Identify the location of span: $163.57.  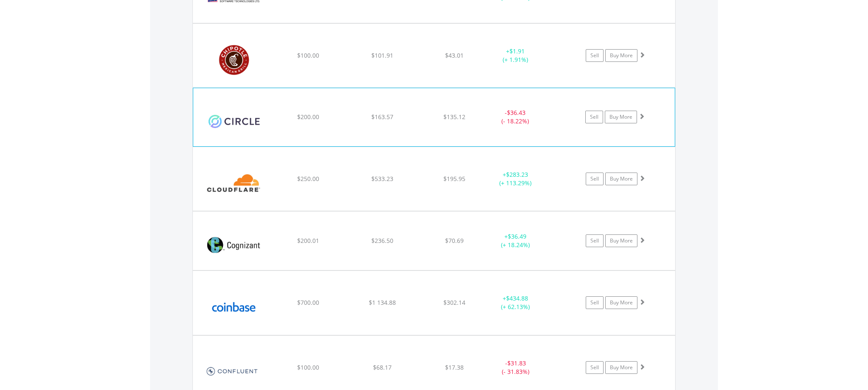
(383, 117).